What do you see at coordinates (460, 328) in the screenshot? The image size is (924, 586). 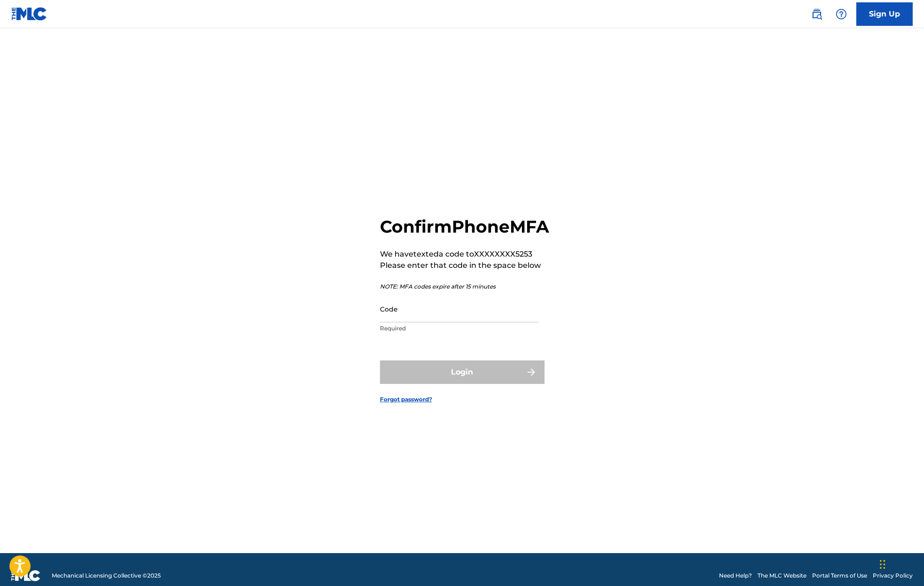 I see `p: Required` at bounding box center [460, 328].